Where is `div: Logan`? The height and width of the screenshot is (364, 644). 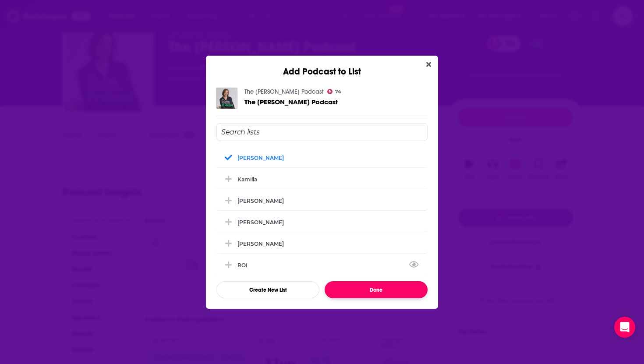
div: Logan is located at coordinates (322, 158).